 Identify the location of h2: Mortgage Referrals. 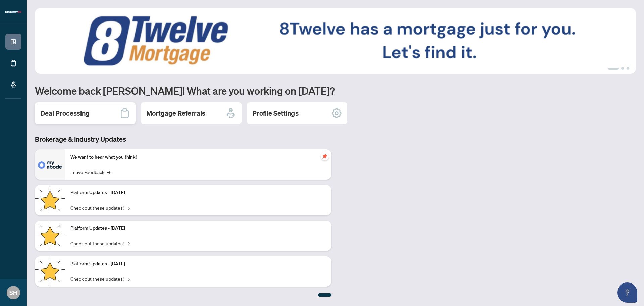
(176, 113).